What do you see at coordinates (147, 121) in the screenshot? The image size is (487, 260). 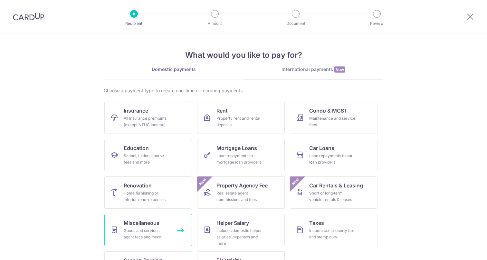 I see `div: All insurance premiums (except NTUC Income)` at bounding box center [147, 121].